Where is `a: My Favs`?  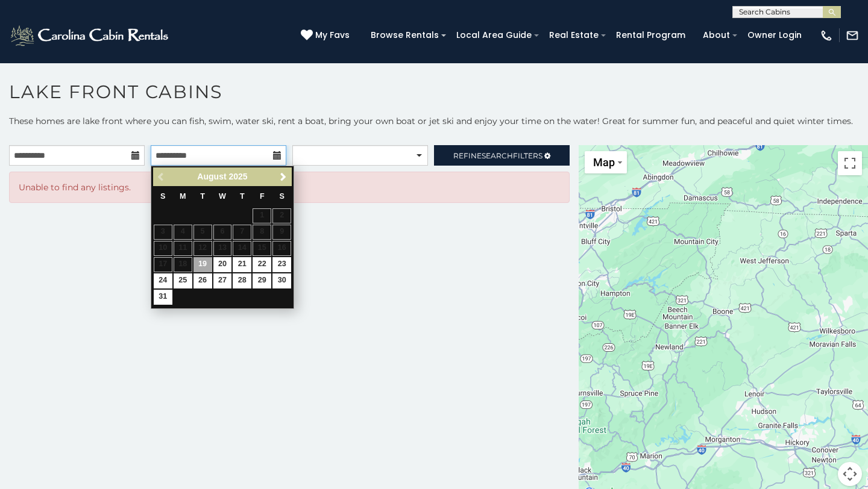
a: My Favs is located at coordinates (326, 36).